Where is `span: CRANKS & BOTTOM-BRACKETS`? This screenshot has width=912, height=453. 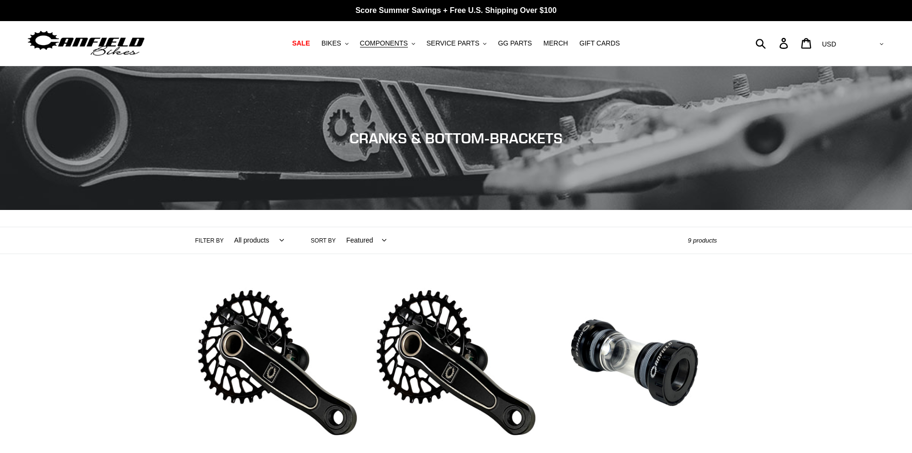 span: CRANKS & BOTTOM-BRACKETS is located at coordinates (456, 138).